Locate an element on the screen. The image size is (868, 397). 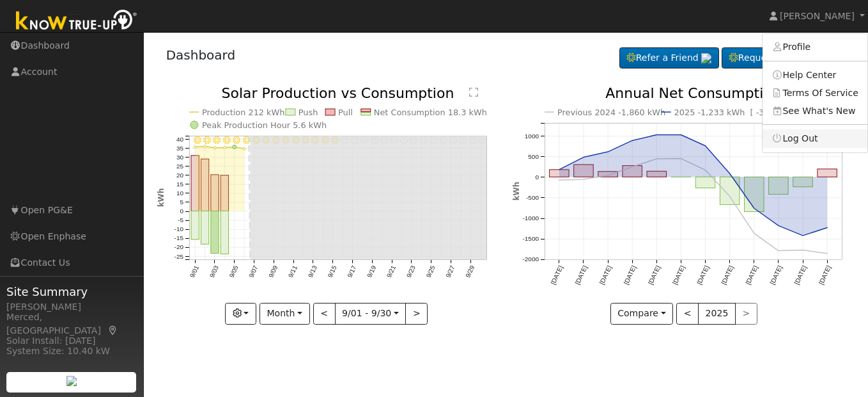
div: System Size: 10.40 kW is located at coordinates (72, 350).